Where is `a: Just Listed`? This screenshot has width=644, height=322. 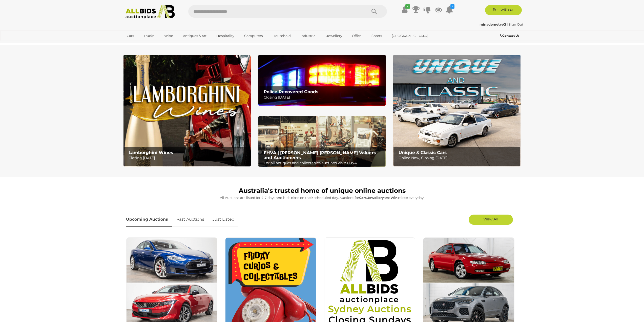
a: Just Listed is located at coordinates (223, 219).